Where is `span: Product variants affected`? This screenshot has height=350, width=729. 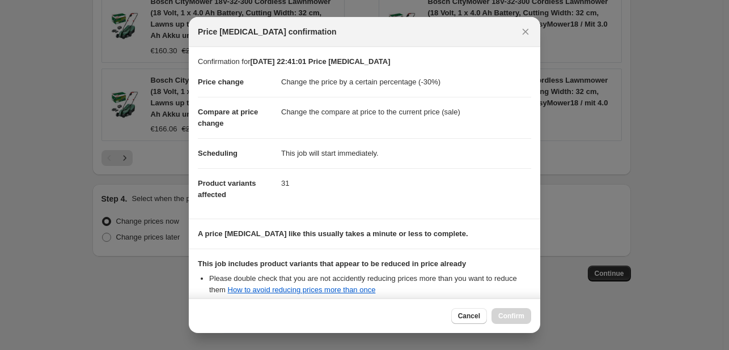
span: Product variants affected is located at coordinates (227, 189).